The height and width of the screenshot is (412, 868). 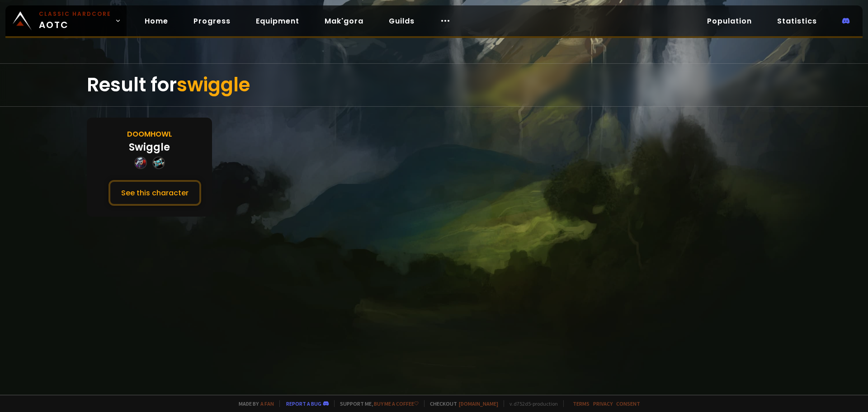 What do you see at coordinates (729, 21) in the screenshot?
I see `a: Population` at bounding box center [729, 21].